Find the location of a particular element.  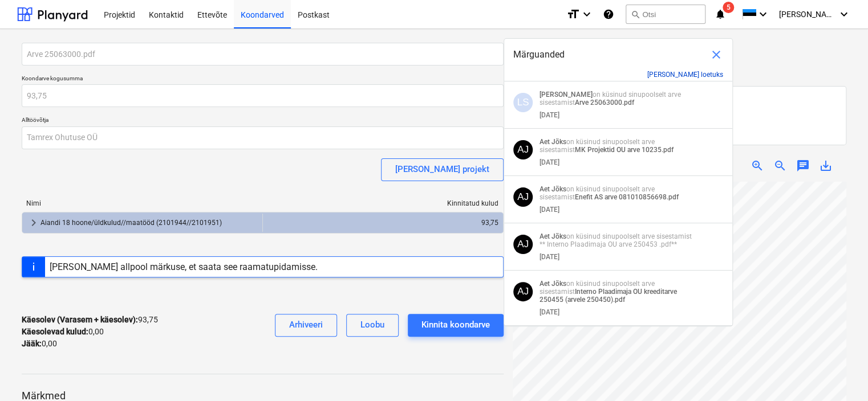

span: zoom_out is located at coordinates (779, 166).